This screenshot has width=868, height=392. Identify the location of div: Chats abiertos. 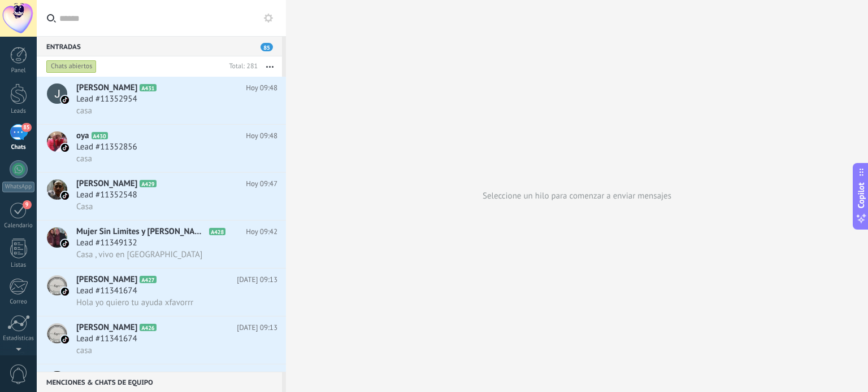
(71, 67).